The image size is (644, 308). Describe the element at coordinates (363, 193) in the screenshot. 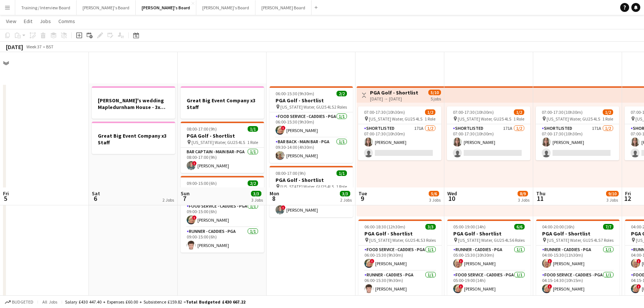

I see `span: Tue` at that location.